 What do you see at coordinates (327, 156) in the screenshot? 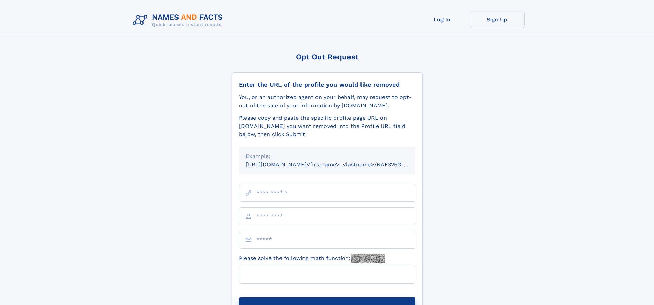
I see `div: Example:` at bounding box center [327, 156].